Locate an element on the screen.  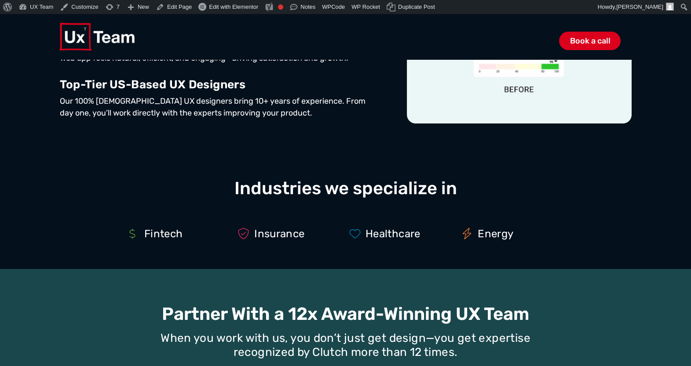
span: Energy is located at coordinates (494, 234).